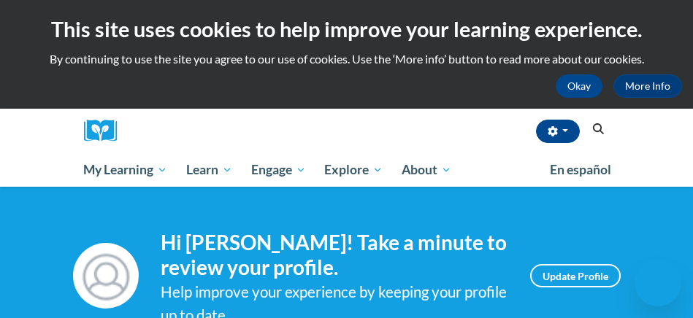 The height and width of the screenshot is (318, 693). Describe the element at coordinates (346, 59) in the screenshot. I see `p: By continuing to use the site you agree to our use of cookies. Use the ‘More info’ button to read...` at that location.